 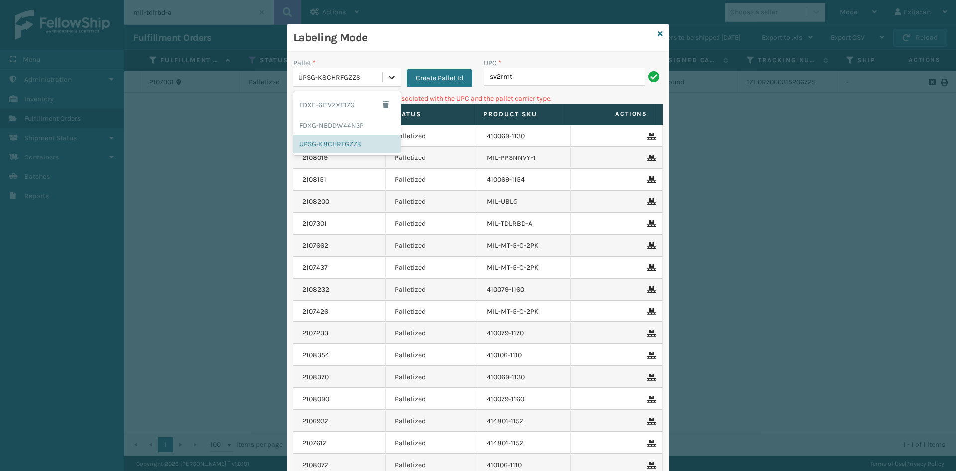 What do you see at coordinates (316, 355) in the screenshot?
I see `a: 2108354` at bounding box center [316, 355].